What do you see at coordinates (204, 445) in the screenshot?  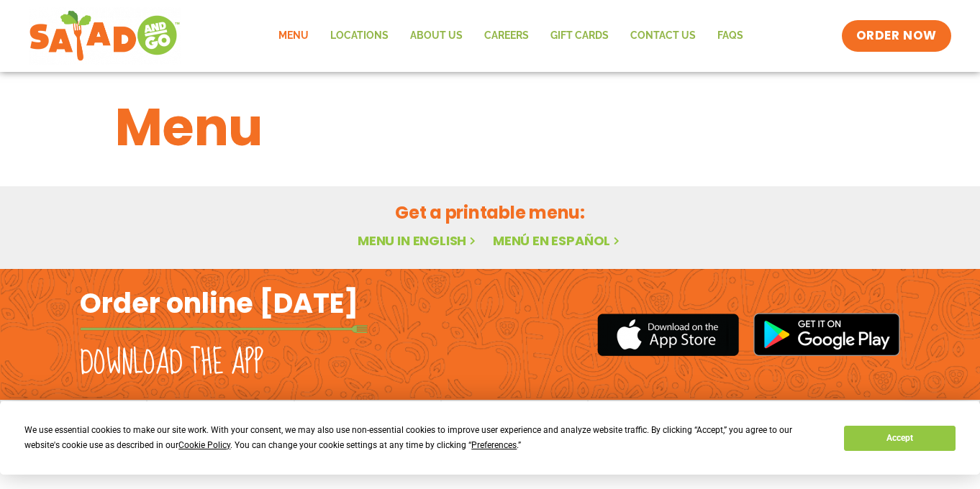 I see `span: Cookie Policy` at bounding box center [204, 445].